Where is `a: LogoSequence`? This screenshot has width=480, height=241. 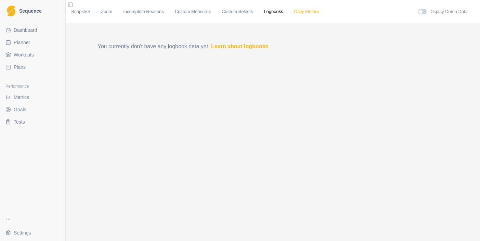
a: LogoSequence is located at coordinates (33, 11).